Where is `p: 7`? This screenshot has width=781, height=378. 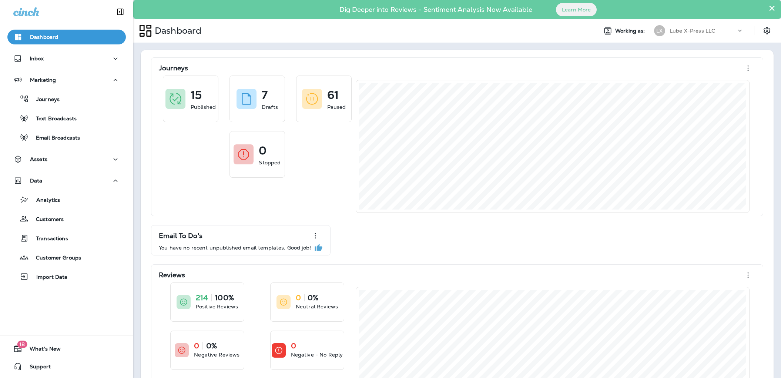 p: 7 is located at coordinates (265, 95).